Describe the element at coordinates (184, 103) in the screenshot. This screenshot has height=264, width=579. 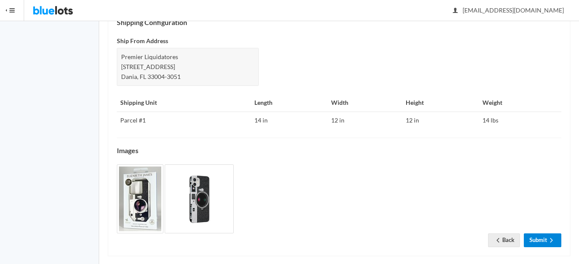
I see `th: Shipping Unit` at that location.